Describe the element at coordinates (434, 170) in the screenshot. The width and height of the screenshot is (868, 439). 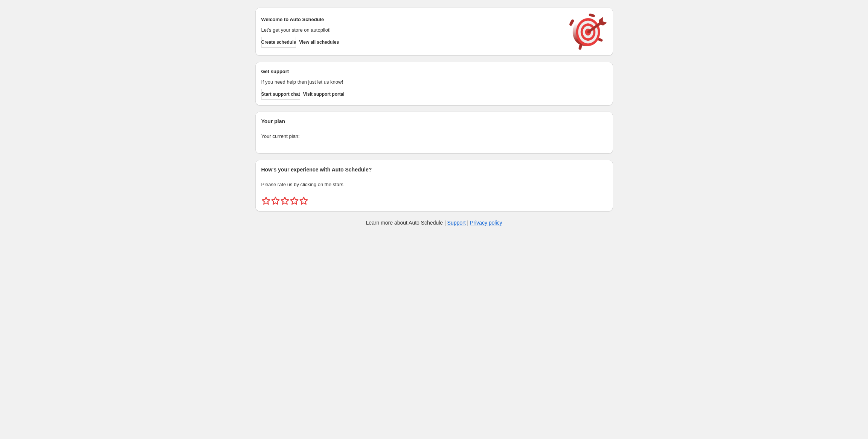
I see `h2: How's your experience with Auto Schedule?` at that location.